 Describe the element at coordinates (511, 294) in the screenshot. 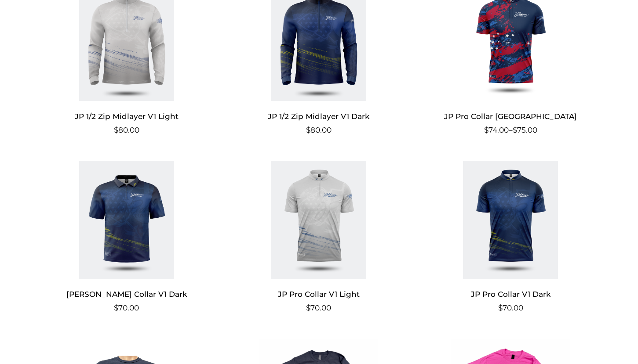

I see `h2: JP Pro Collar V1 Dark` at that location.